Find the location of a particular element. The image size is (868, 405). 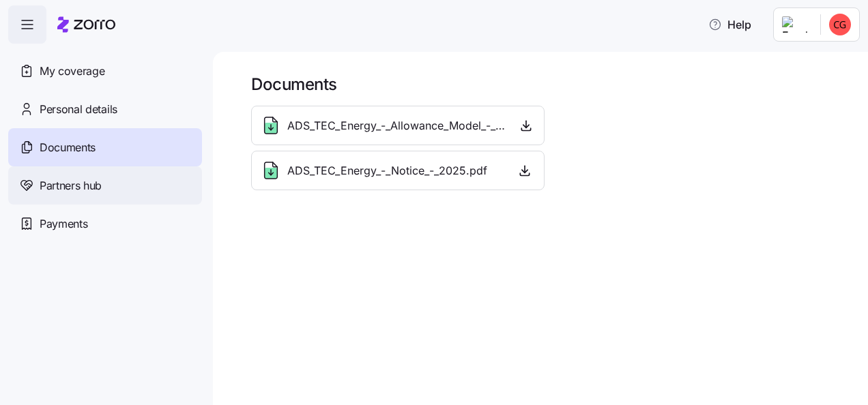

img: 031cc556e9687c3642a58c970abf427f is located at coordinates (840, 25).